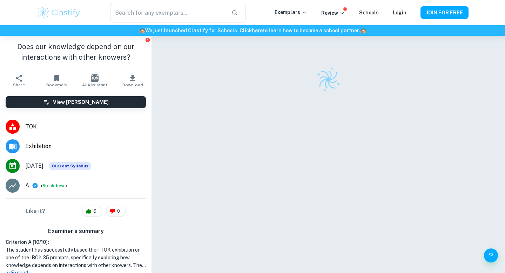 The width and height of the screenshot is (505, 273). What do you see at coordinates (147, 40) in the screenshot?
I see `button: Report issue` at bounding box center [147, 40].